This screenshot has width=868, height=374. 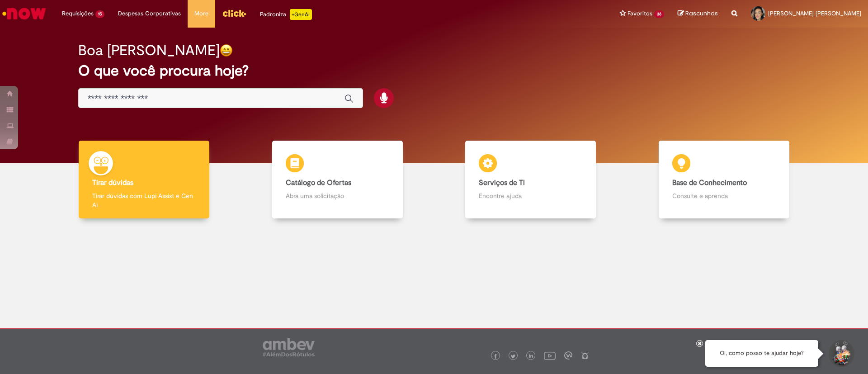 I want to click on img: logo_footer_workplace.png, so click(x=568, y=356).